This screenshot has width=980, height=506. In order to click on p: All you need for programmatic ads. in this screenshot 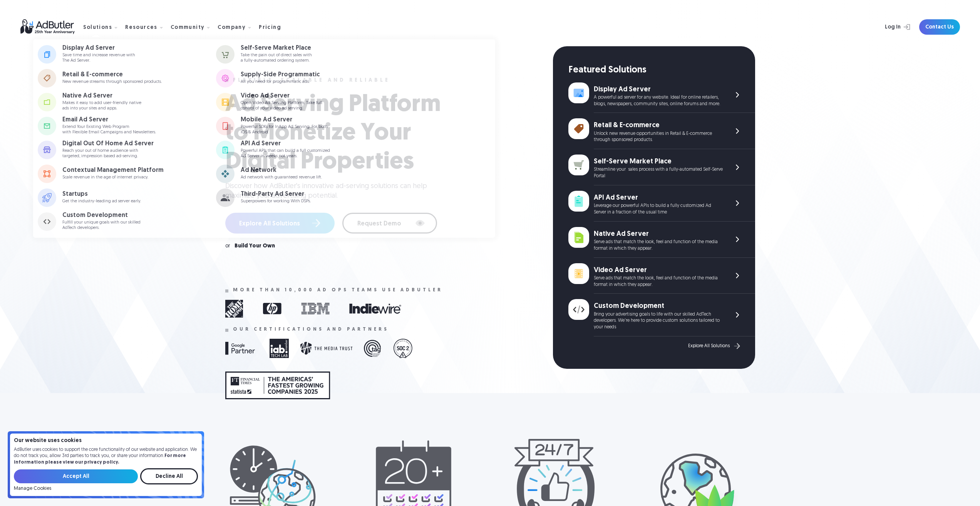, I will do `click(280, 82)`.